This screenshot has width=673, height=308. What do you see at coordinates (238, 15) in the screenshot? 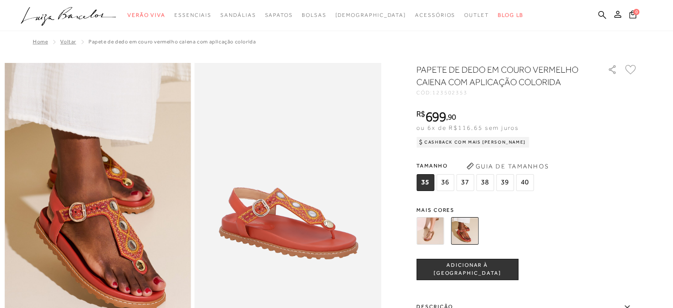
I see `span: Sandálias` at bounding box center [238, 15].